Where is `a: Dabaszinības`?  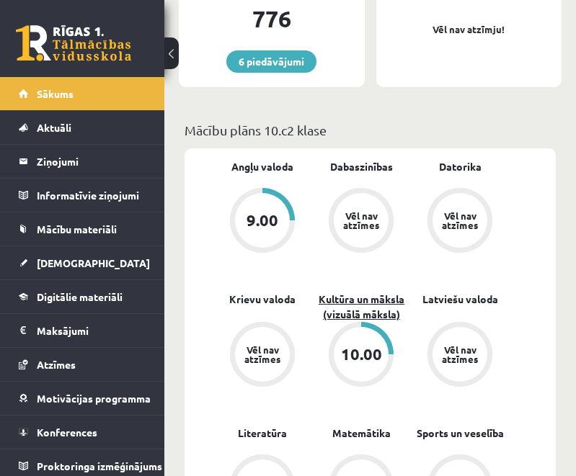
a: Dabaszinības is located at coordinates (361, 166).